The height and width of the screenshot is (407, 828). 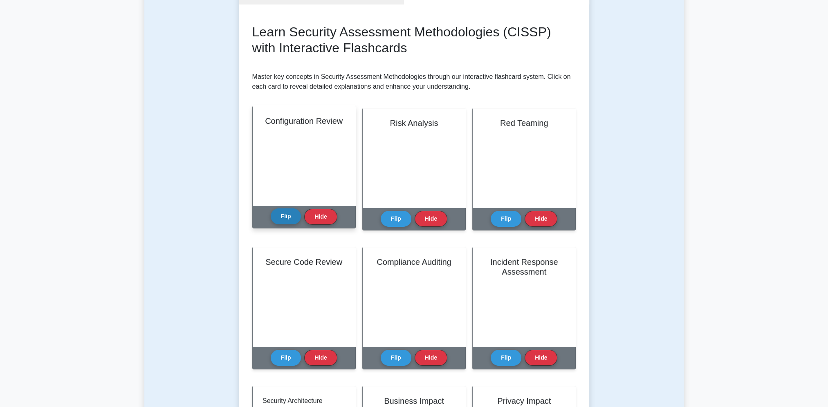 I want to click on h2: Incident Response Assessment, so click(x=524, y=267).